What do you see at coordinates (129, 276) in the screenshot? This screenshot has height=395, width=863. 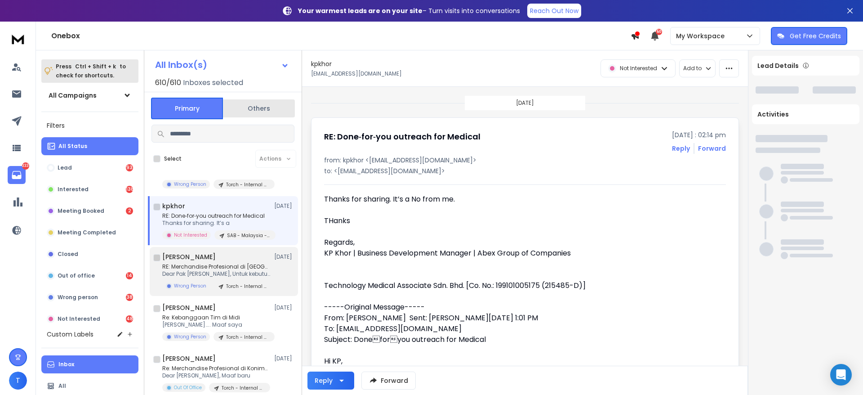 I see `div: 14` at bounding box center [129, 276].